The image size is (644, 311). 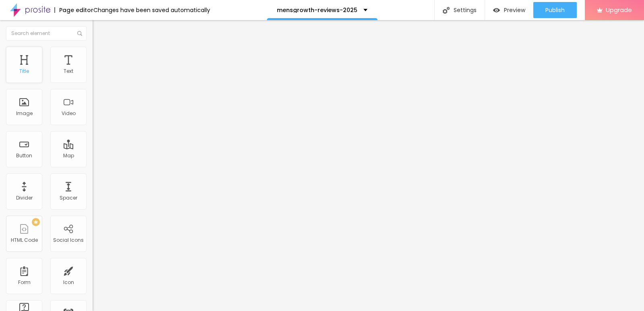 What do you see at coordinates (69, 240) in the screenshot?
I see `div: Social Icons` at bounding box center [69, 240].